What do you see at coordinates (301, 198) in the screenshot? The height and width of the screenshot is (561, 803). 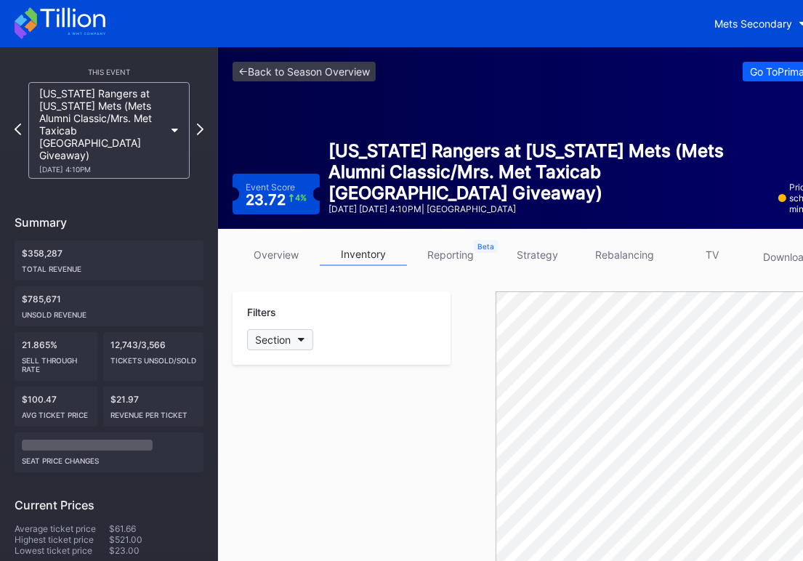 I see `div: 4 %` at bounding box center [301, 198].